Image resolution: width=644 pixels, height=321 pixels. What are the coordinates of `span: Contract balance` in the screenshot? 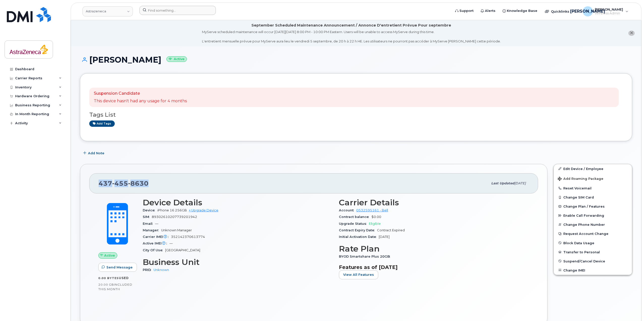 It's located at (355, 217).